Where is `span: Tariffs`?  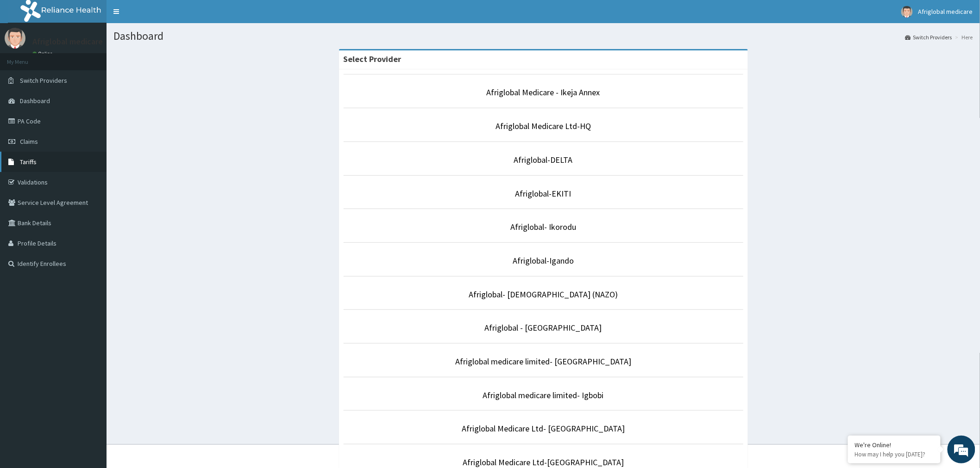
span: Tariffs is located at coordinates (29, 162).